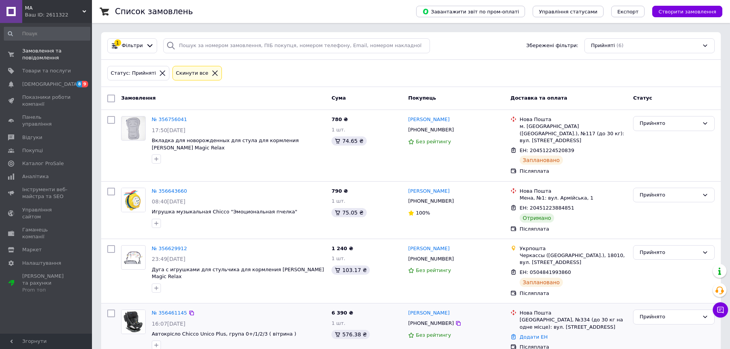  What do you see at coordinates (422, 98) in the screenshot?
I see `span: Покупець` at bounding box center [422, 98].